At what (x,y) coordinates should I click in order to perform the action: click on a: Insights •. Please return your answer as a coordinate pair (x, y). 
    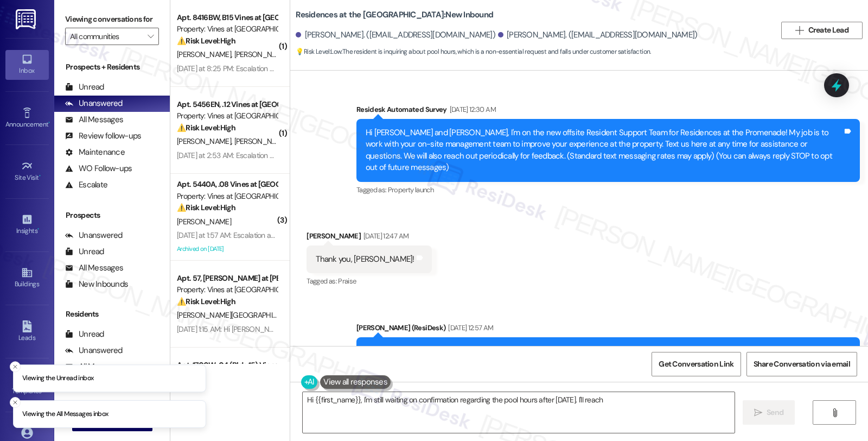
    Looking at the image, I should click on (27, 225).